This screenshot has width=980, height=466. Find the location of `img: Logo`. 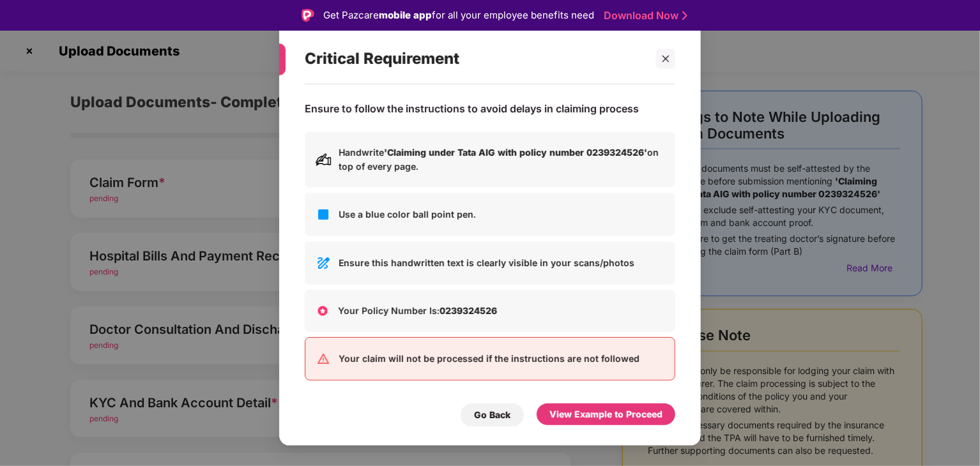

img: Logo is located at coordinates (308, 15).